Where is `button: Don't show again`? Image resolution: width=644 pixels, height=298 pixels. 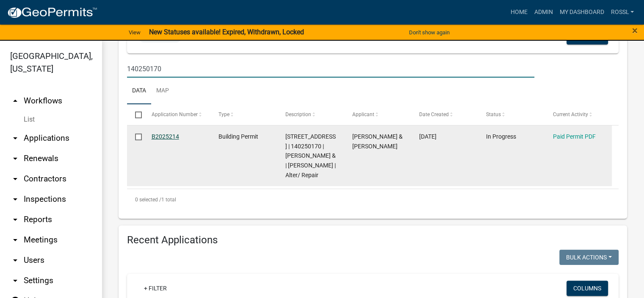
button: Don't show again is located at coordinates (429, 32).